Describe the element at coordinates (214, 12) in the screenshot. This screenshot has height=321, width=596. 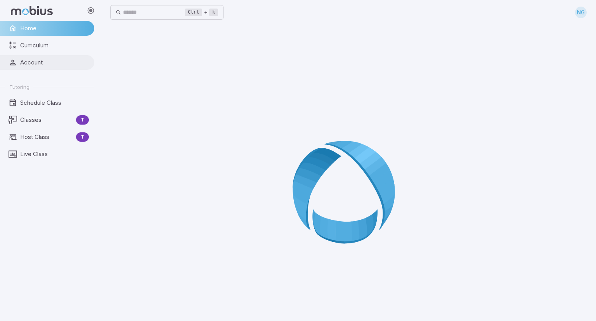
I see `kbd: k` at that location.